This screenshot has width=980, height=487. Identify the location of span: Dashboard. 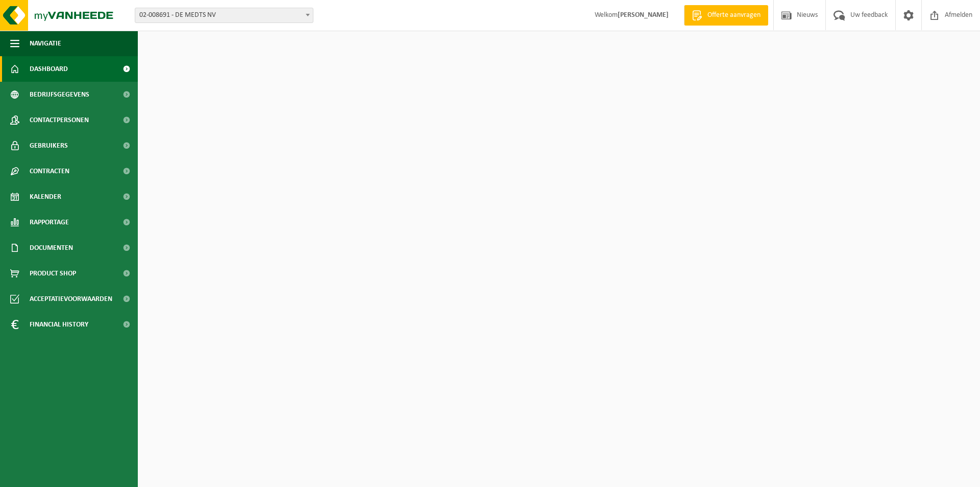
(49, 69).